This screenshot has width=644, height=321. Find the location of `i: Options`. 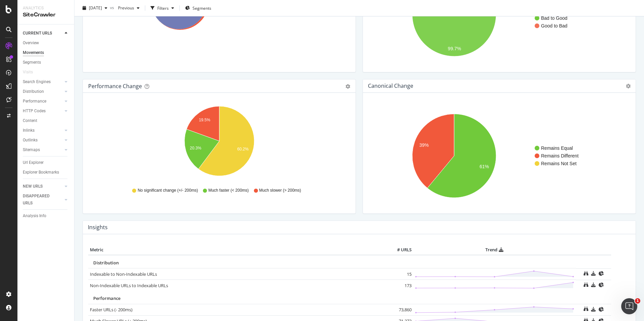

i: Options is located at coordinates (629, 86).